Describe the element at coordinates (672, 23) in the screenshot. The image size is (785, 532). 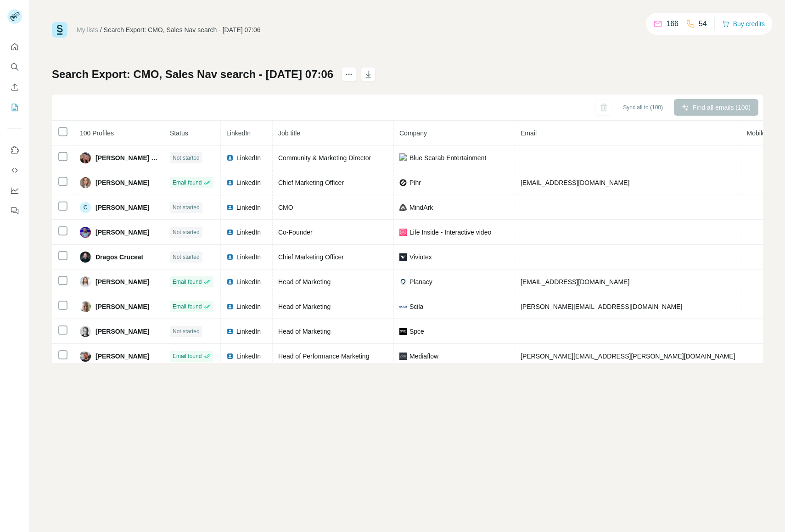
I see `p: 166` at that location.